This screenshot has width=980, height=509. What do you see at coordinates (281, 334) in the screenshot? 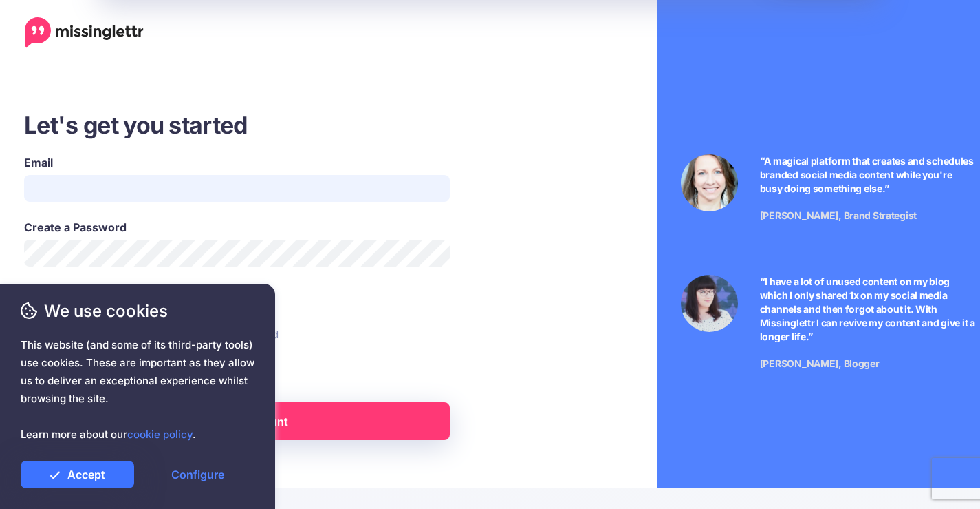
I see `li: You can cancel anytime and won't be charged` at bounding box center [281, 334].